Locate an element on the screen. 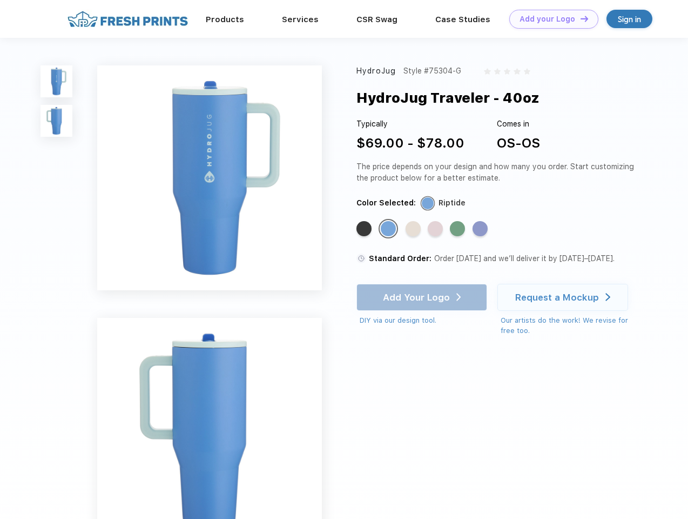 Image resolution: width=688 pixels, height=519 pixels. div: Peri is located at coordinates (480, 228).